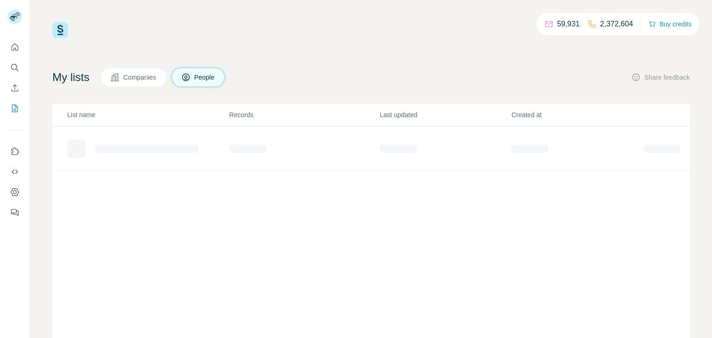 The width and height of the screenshot is (712, 338). Describe the element at coordinates (15, 213) in the screenshot. I see `button: Feedback` at that location.